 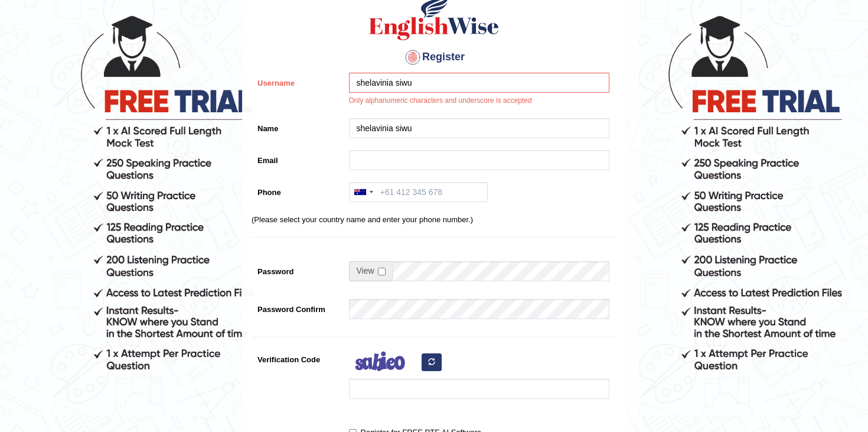 I want to click on div: Australia: +61, so click(x=363, y=192).